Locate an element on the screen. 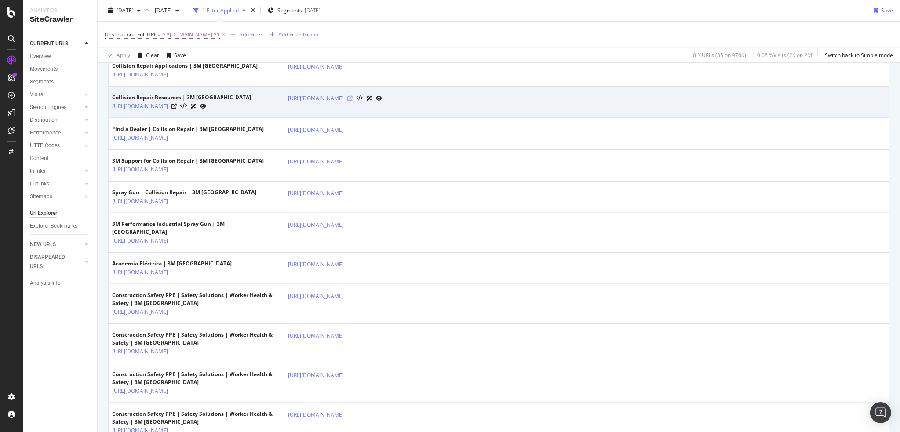 Image resolution: width=900 pixels, height=432 pixels. div: Open Intercom Messenger is located at coordinates (881, 413).